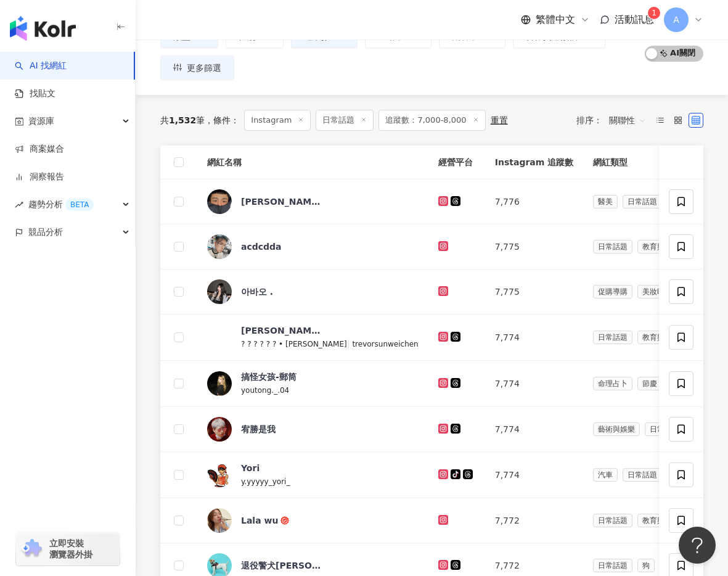 The width and height of the screenshot is (728, 576). What do you see at coordinates (204, 68) in the screenshot?
I see `span: 更多篩選` at bounding box center [204, 68].